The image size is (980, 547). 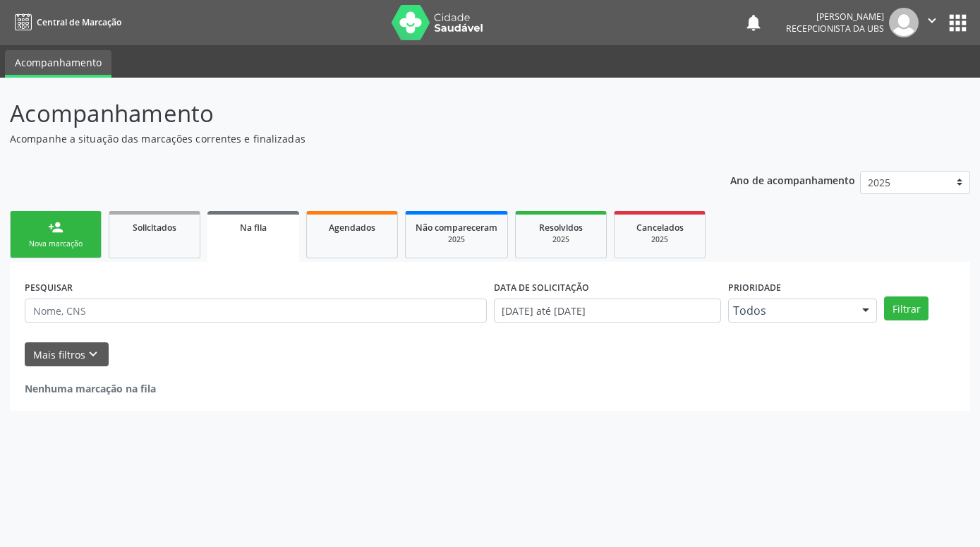 I want to click on a: Acompanhamento, so click(x=58, y=64).